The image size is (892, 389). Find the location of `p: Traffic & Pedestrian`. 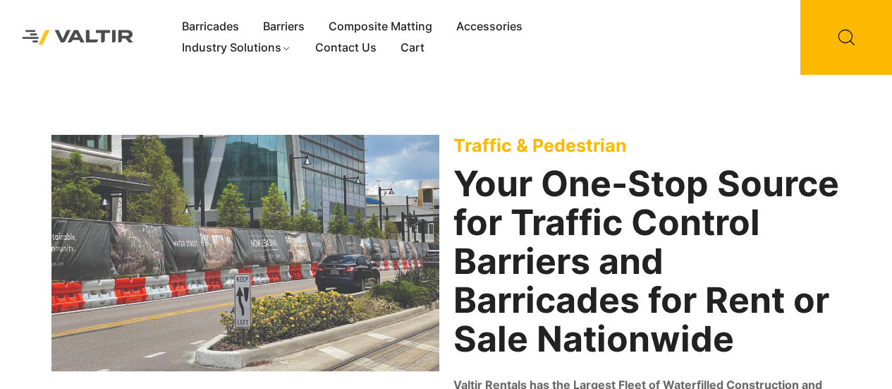

p: Traffic & Pedestrian is located at coordinates (647, 145).